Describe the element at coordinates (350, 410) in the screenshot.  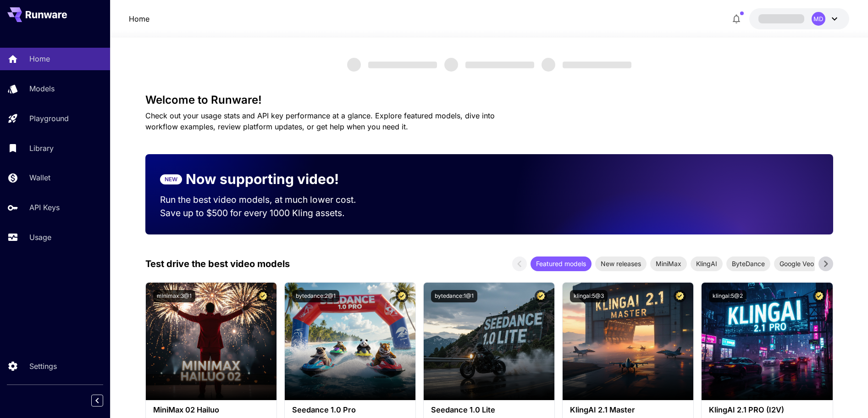
I see `h3: Seedance 1.0 Pro` at that location.